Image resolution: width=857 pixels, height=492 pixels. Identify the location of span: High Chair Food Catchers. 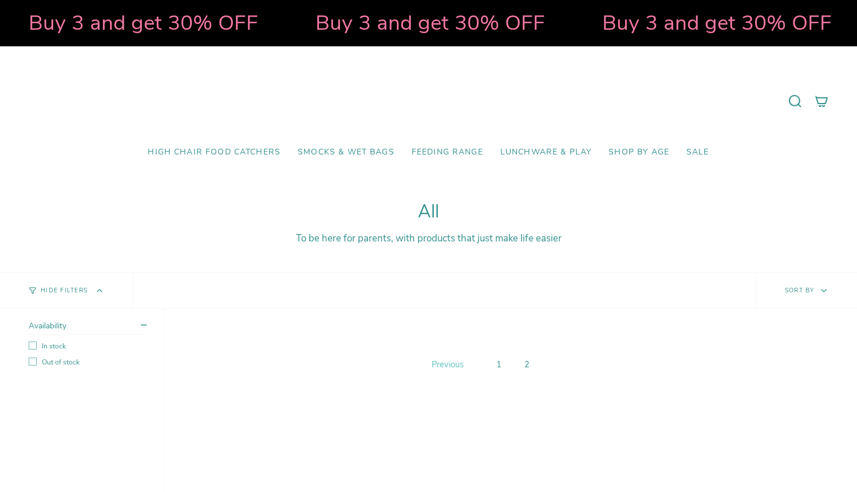
(214, 152).